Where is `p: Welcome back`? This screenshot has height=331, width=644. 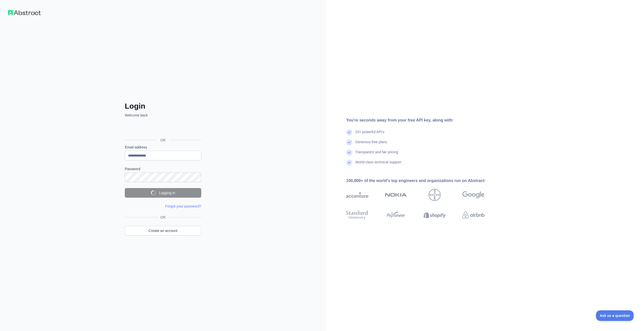 p: Welcome back is located at coordinates (163, 115).